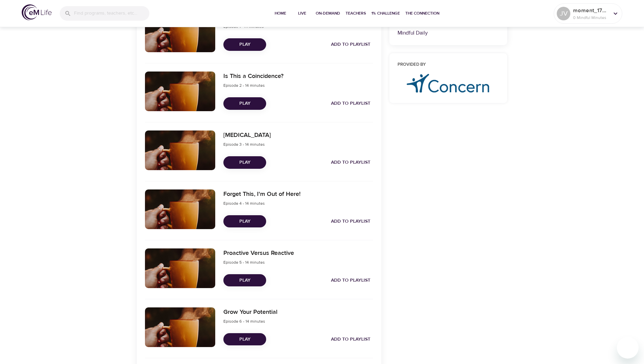 Image resolution: width=644 pixels, height=364 pixels. I want to click on span: 1% Challenge, so click(385, 13).